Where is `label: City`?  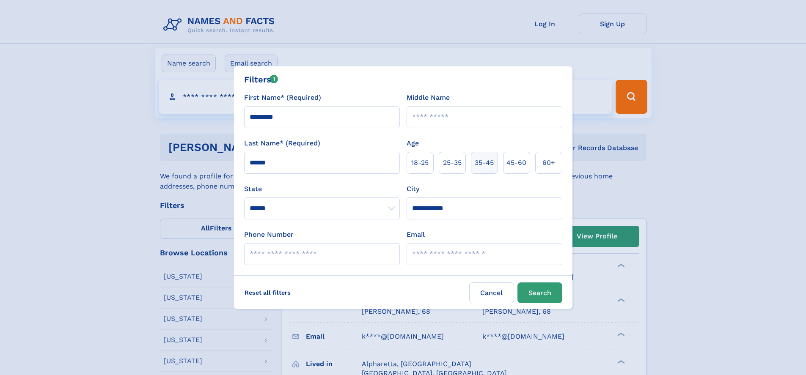 label: City is located at coordinates (413, 189).